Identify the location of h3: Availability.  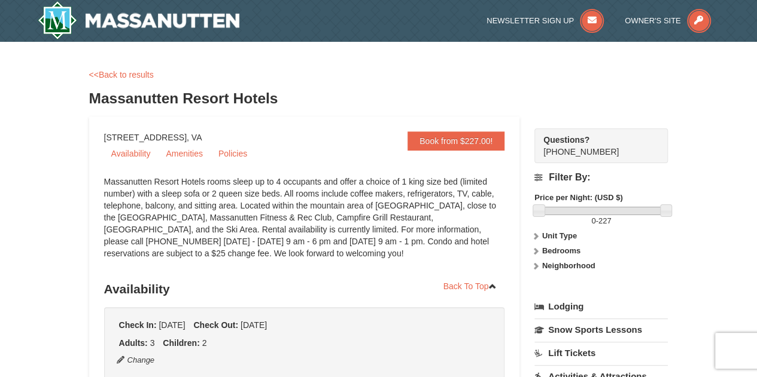
(304, 289).